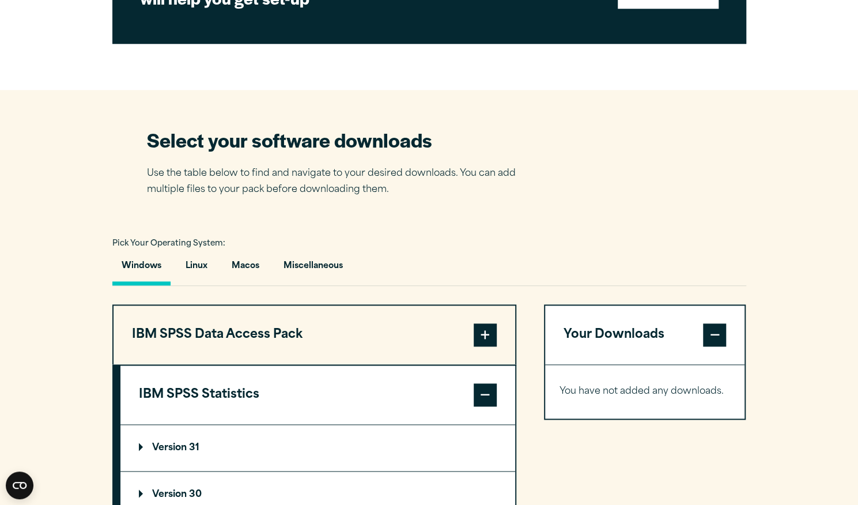  What do you see at coordinates (317, 448) in the screenshot?
I see `summary: Version 31` at bounding box center [317, 448].